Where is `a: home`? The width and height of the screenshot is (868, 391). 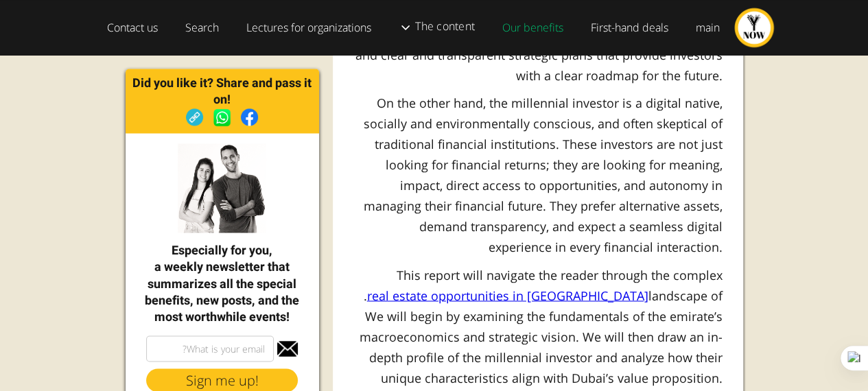 a: home is located at coordinates (754, 27).